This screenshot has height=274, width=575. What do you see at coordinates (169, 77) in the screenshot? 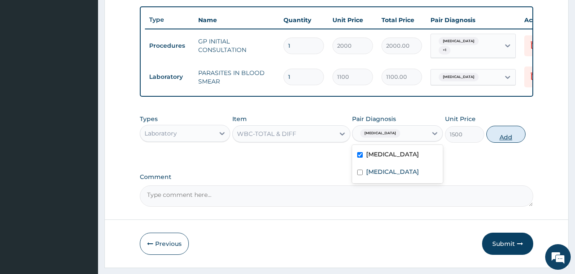
I see `td: Laboratory` at bounding box center [169, 77].